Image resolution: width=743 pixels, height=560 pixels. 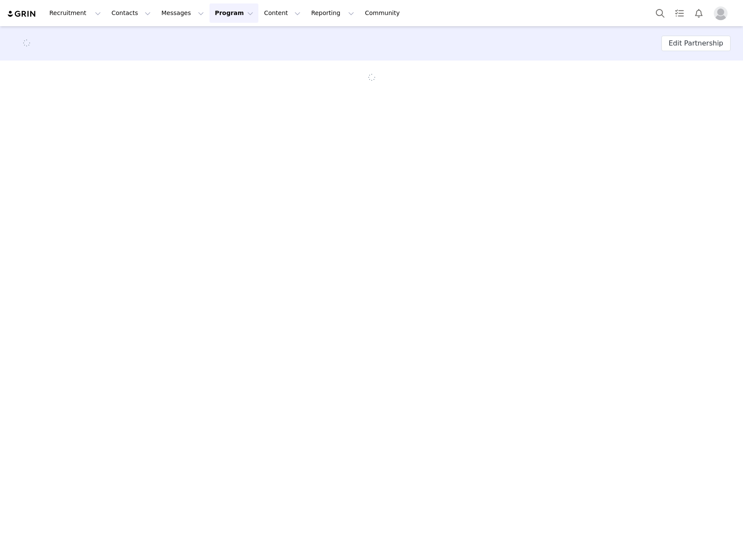 I want to click on a: Tasks, so click(x=680, y=13).